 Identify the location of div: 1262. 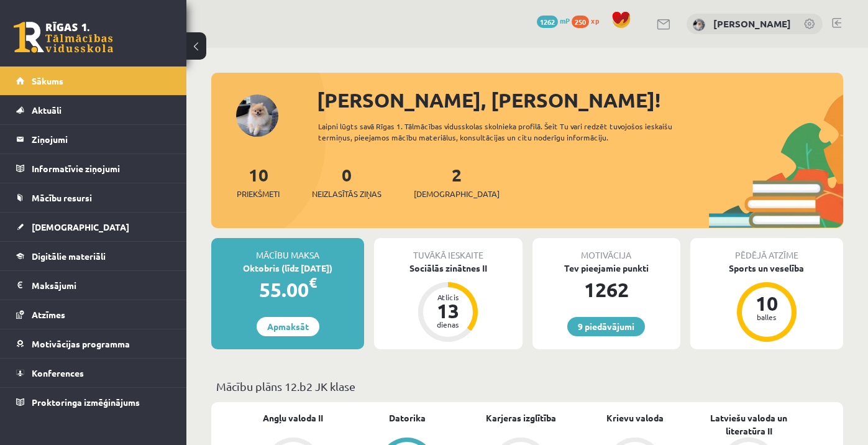
(607, 290).